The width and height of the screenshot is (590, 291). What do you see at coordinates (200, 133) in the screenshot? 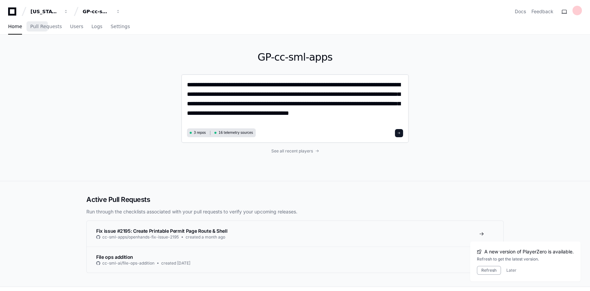
I see `span: 3 repos` at bounding box center [200, 133].